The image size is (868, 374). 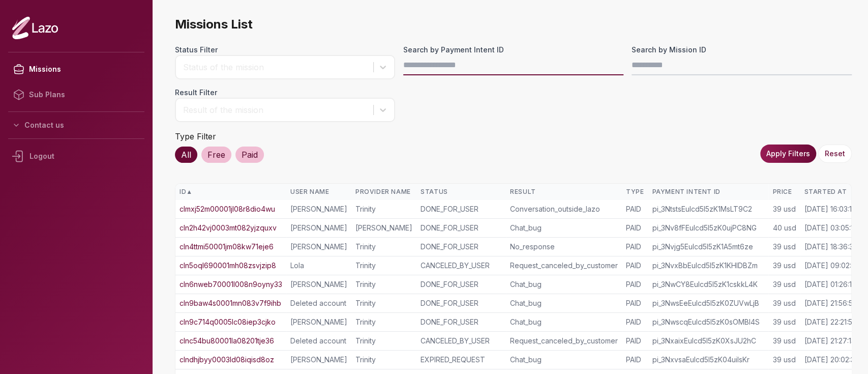 I want to click on div: pi_3NwsEeEulcd5I5zK0ZUVwLjB, so click(x=708, y=303).